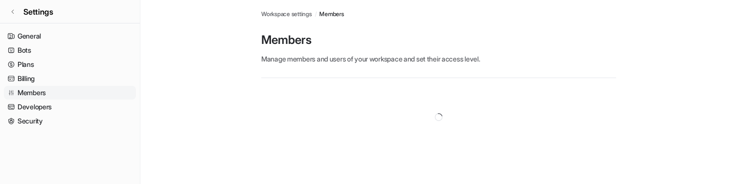 This screenshot has height=184, width=737. What do you see at coordinates (70, 121) in the screenshot?
I see `a: Security` at bounding box center [70, 121].